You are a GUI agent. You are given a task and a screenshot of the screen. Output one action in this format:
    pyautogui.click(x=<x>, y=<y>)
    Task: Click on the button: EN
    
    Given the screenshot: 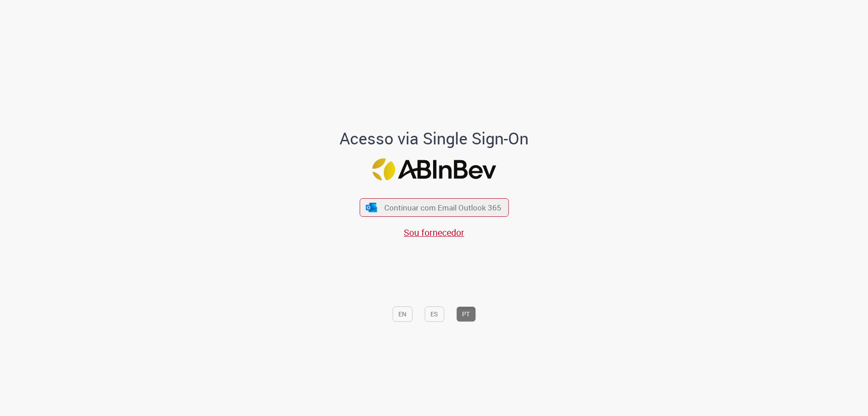 What is the action you would take?
    pyautogui.click(x=403, y=314)
    